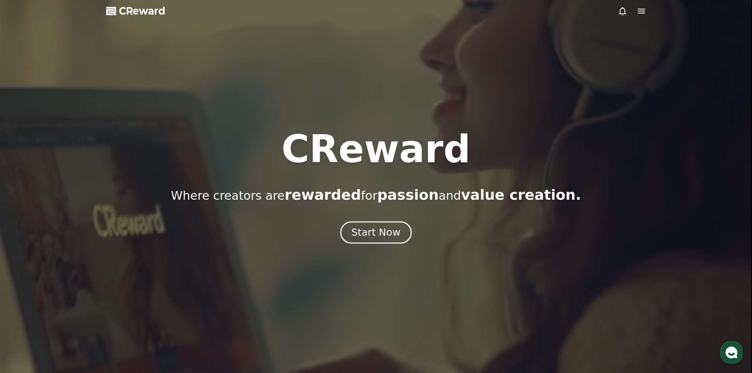  I want to click on a: Settings, so click(127, 260).